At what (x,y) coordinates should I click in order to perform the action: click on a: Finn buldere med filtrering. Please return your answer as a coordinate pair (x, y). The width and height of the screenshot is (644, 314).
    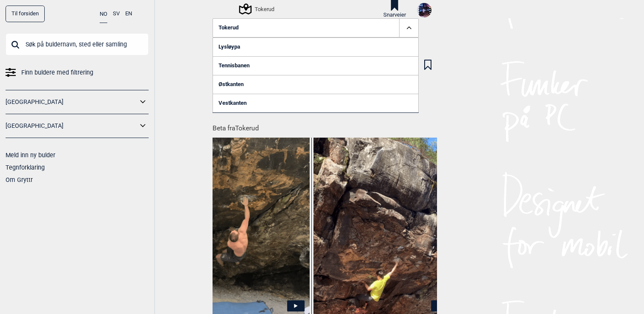
    Looking at the image, I should click on (77, 73).